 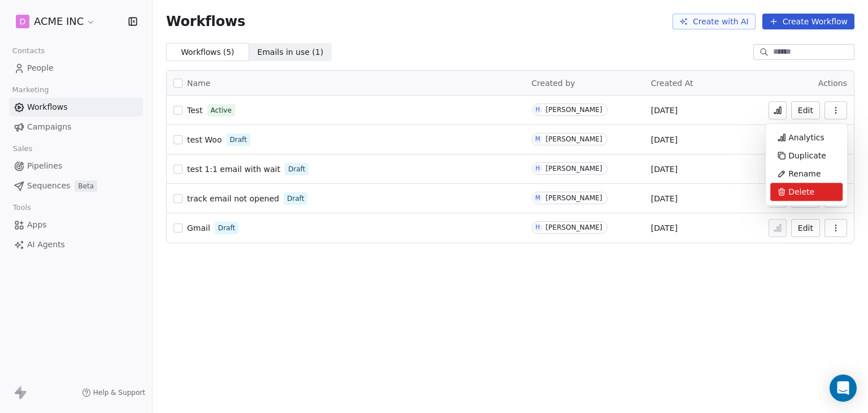 I want to click on span: Apps, so click(x=37, y=224).